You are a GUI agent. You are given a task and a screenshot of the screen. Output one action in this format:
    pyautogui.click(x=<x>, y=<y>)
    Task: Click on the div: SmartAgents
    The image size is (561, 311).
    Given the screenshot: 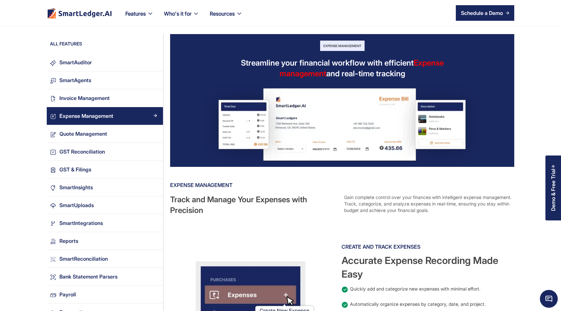 What is the action you would take?
    pyautogui.click(x=75, y=80)
    